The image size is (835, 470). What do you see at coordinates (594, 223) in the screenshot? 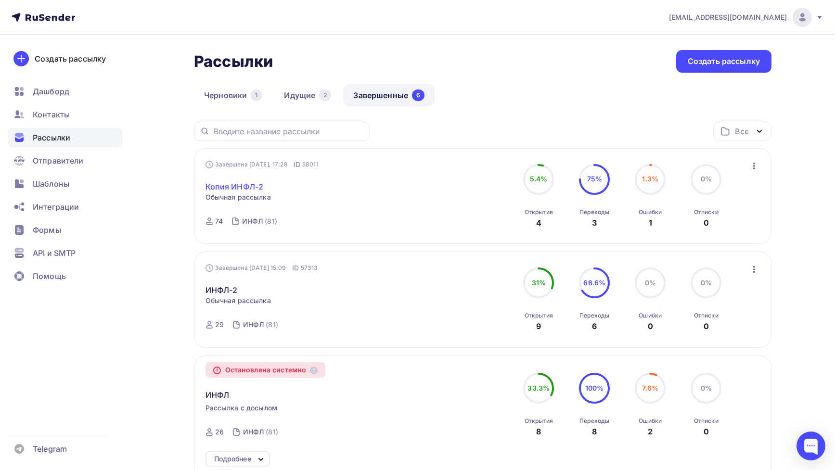
I see `div: 3` at bounding box center [594, 223].